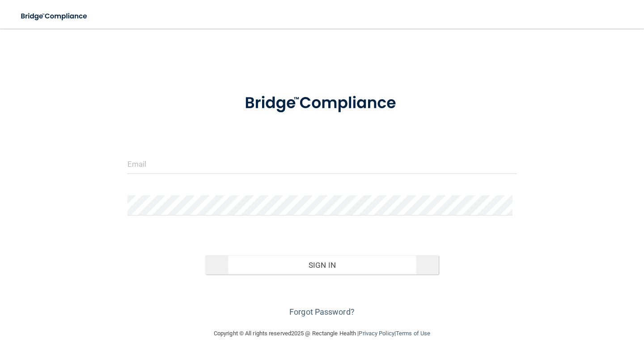  I want to click on a: Privacy Policy, so click(376, 333).